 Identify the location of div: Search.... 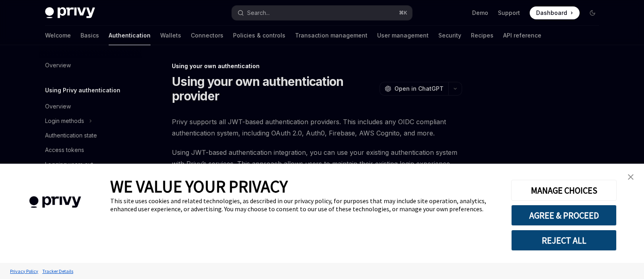
(259, 13).